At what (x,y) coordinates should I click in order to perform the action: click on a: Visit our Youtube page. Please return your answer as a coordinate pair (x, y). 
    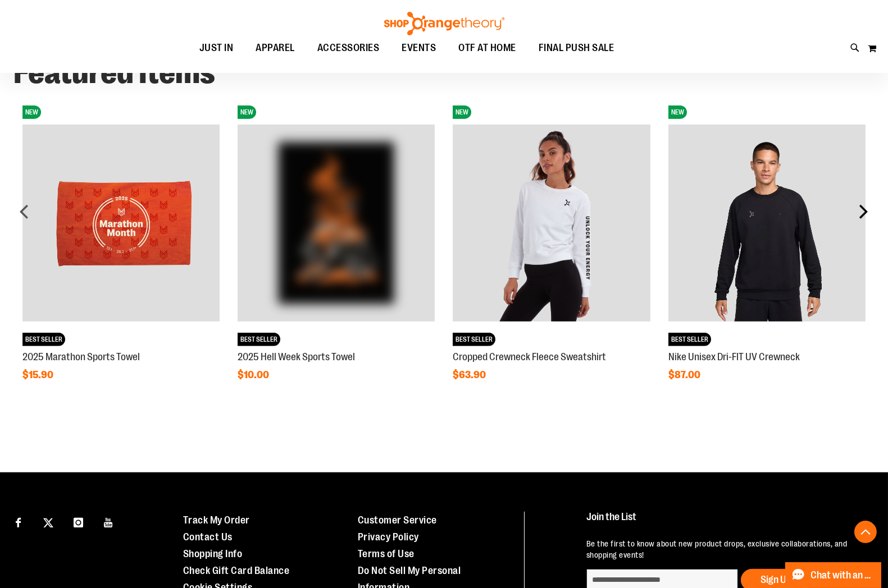
    Looking at the image, I should click on (108, 521).